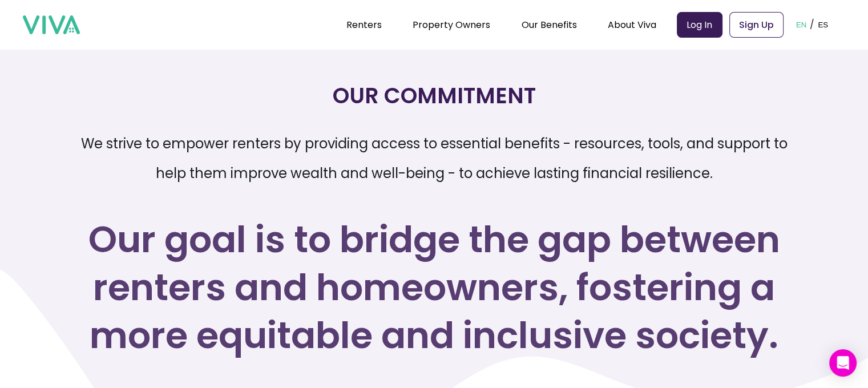  What do you see at coordinates (548, 25) in the screenshot?
I see `div: Our Benefits` at bounding box center [548, 25].